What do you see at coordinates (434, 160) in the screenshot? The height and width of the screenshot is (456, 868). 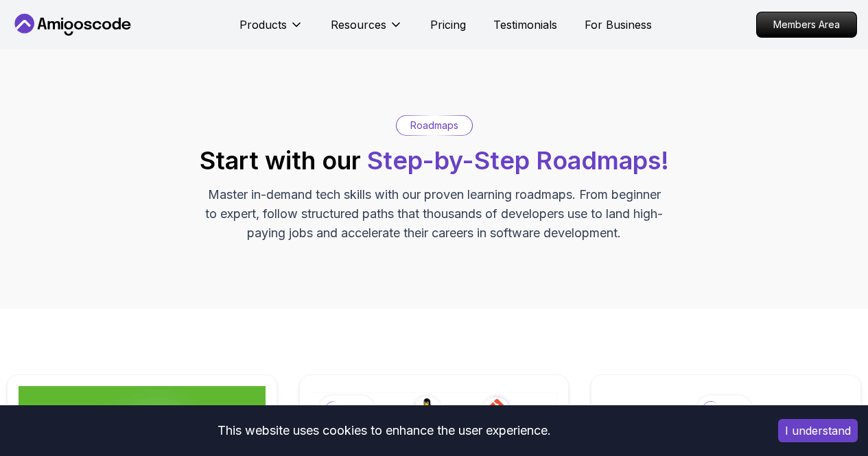 I see `h2: Start with our` at bounding box center [434, 160].